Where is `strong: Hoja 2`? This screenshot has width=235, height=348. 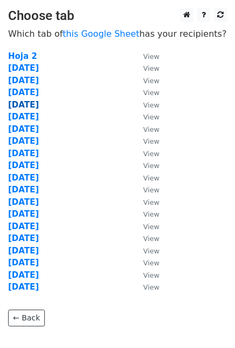
strong: Hoja 2 is located at coordinates (23, 56).